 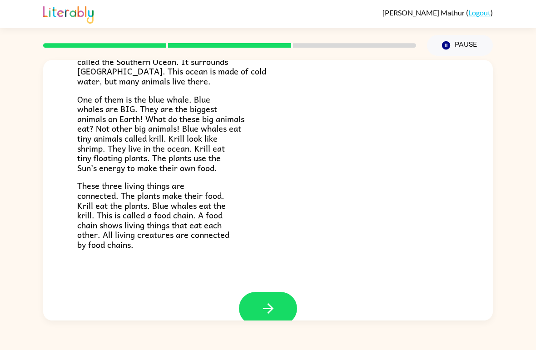 What do you see at coordinates (161, 133) in the screenshot?
I see `span: One of them is the blue whale. Blue whales are BIG. They are the biggest animals on Earth! What d...` at bounding box center [161, 133].